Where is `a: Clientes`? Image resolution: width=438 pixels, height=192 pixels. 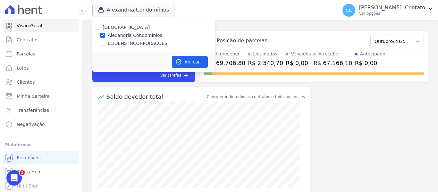 a: Clientes is located at coordinates (41, 82).